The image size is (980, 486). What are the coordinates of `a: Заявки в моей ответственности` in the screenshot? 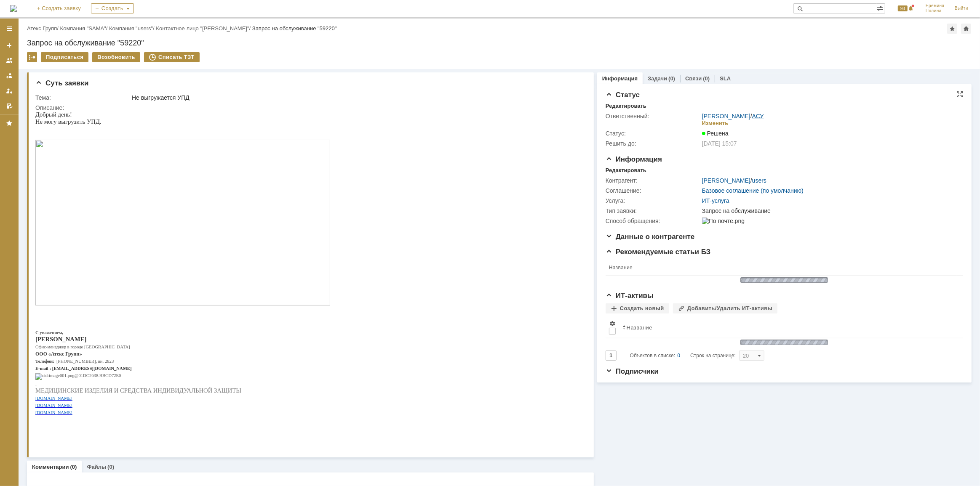 It's located at (9, 76).